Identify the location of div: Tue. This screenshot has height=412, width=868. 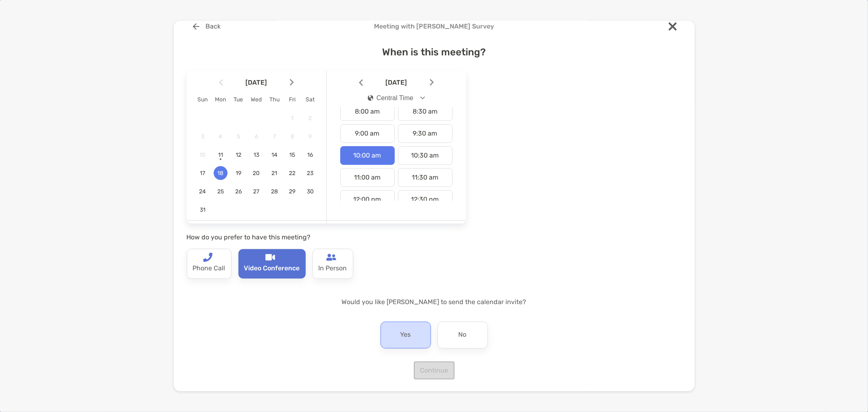
(238, 100).